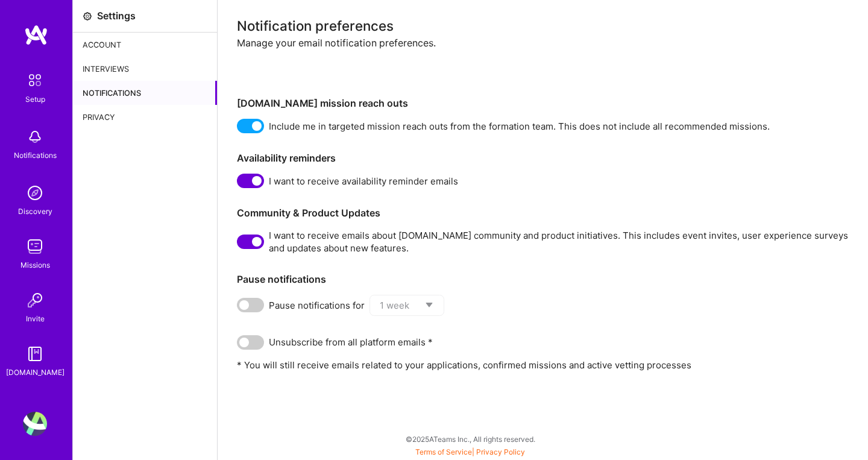  Describe the element at coordinates (36, 35) in the screenshot. I see `img: logo` at that location.